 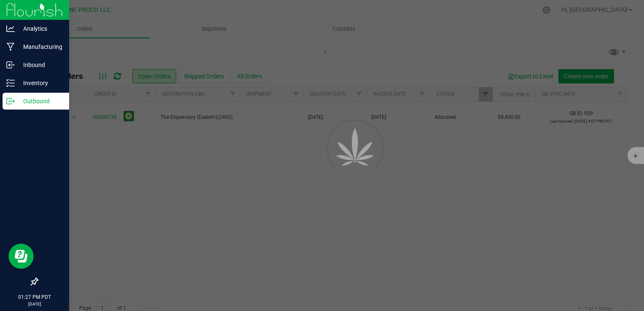 What do you see at coordinates (40, 47) in the screenshot?
I see `p: Manufacturing` at bounding box center [40, 47].